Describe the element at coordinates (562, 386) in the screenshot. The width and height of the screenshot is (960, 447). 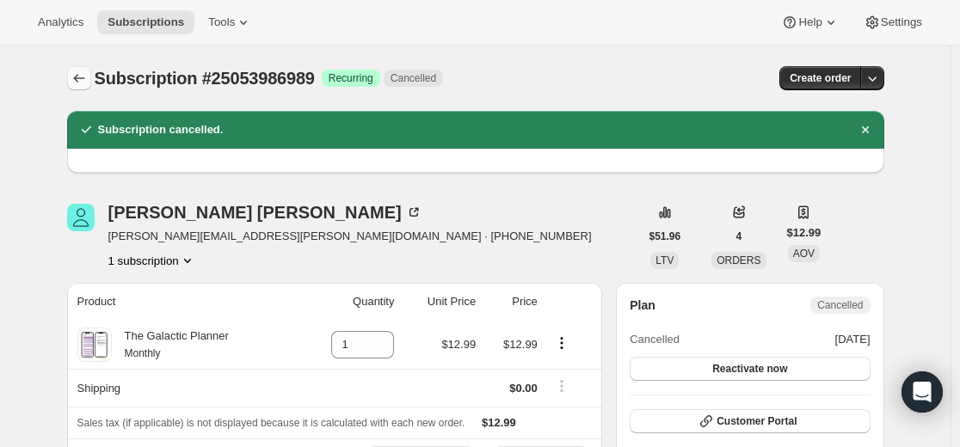
I see `button: Shipping actions` at that location.